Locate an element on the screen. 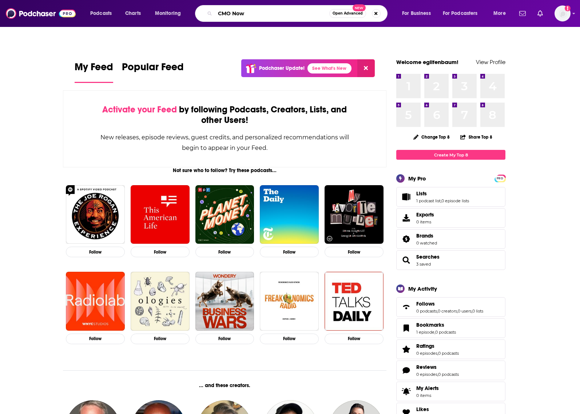  img: Ologies with Alie Ward is located at coordinates (160, 301).